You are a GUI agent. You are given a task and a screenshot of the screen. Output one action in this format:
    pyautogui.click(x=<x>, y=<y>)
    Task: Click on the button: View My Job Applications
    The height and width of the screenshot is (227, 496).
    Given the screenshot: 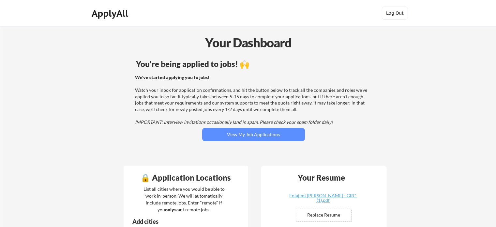 What is the action you would take?
    pyautogui.click(x=253, y=134)
    